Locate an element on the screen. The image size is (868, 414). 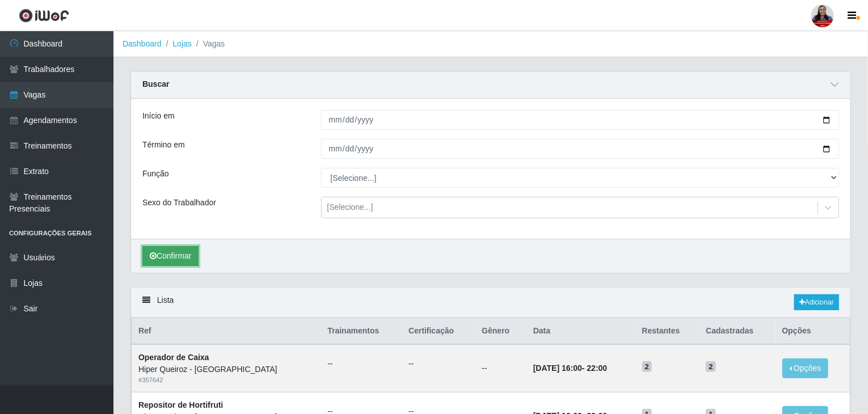
button: Confirmar is located at coordinates (170, 255).